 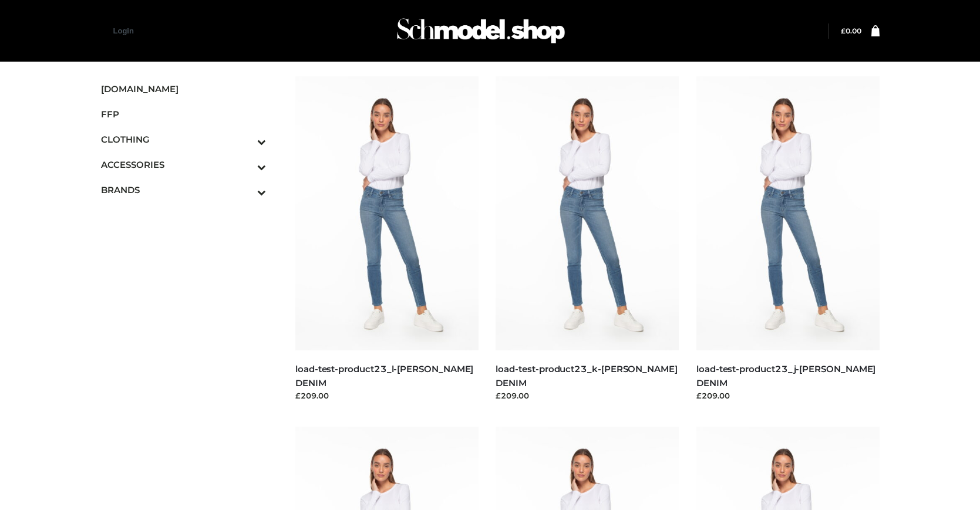 I want to click on a: Schmodel Admin 964, so click(x=481, y=31).